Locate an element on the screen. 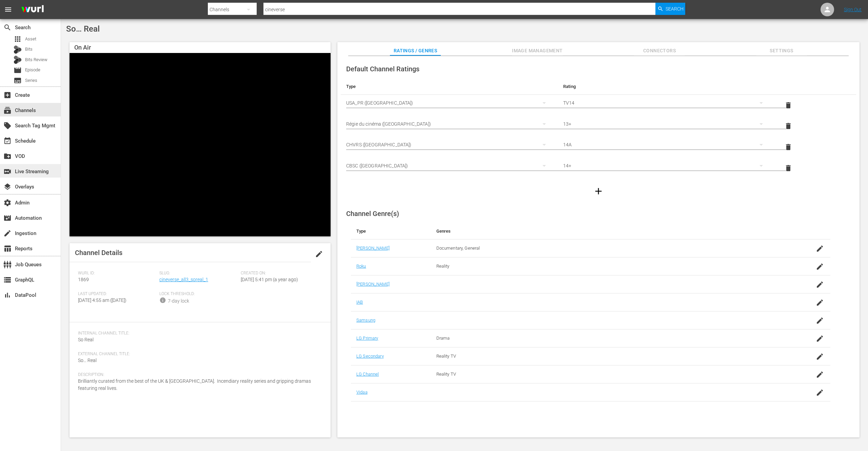 The width and height of the screenshot is (868, 451). th: Rating is located at coordinates (666, 86).